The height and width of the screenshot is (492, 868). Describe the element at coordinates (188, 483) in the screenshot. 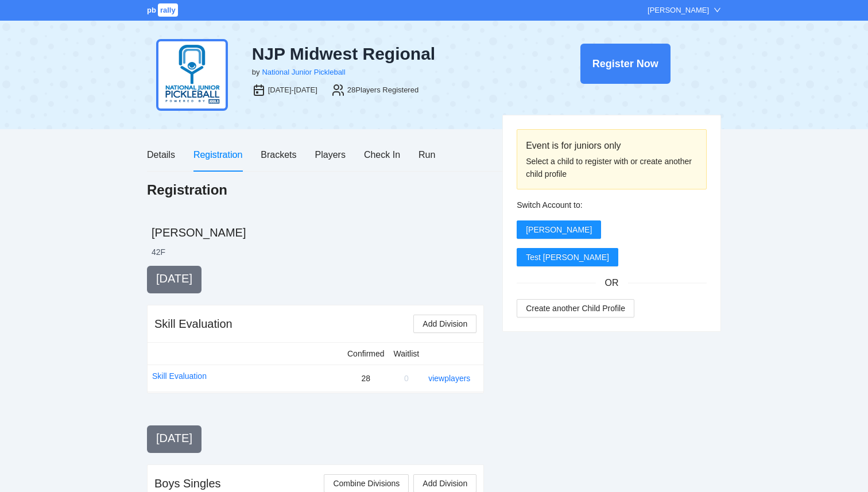

I see `div: Boys Singles` at that location.